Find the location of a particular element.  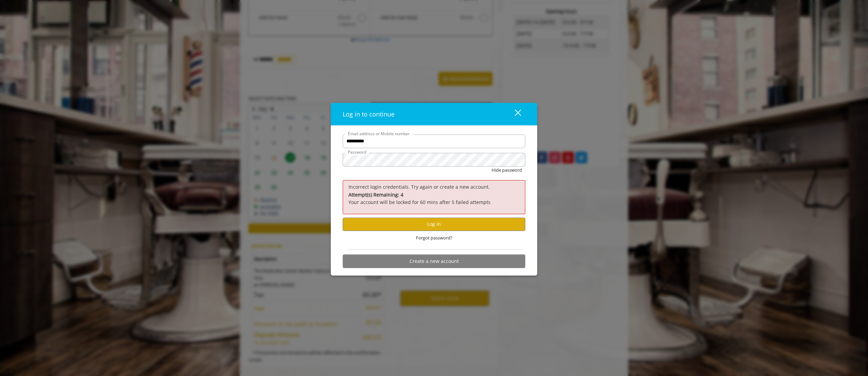

input: Password is located at coordinates (434, 159).